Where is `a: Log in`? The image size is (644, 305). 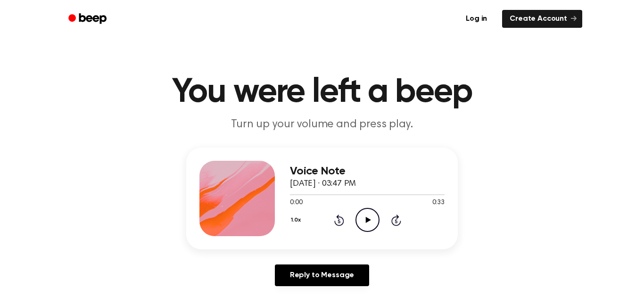
a: Log in is located at coordinates (476, 19).